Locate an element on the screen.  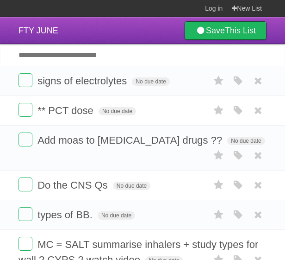
a: SaveThis List is located at coordinates (226, 31).